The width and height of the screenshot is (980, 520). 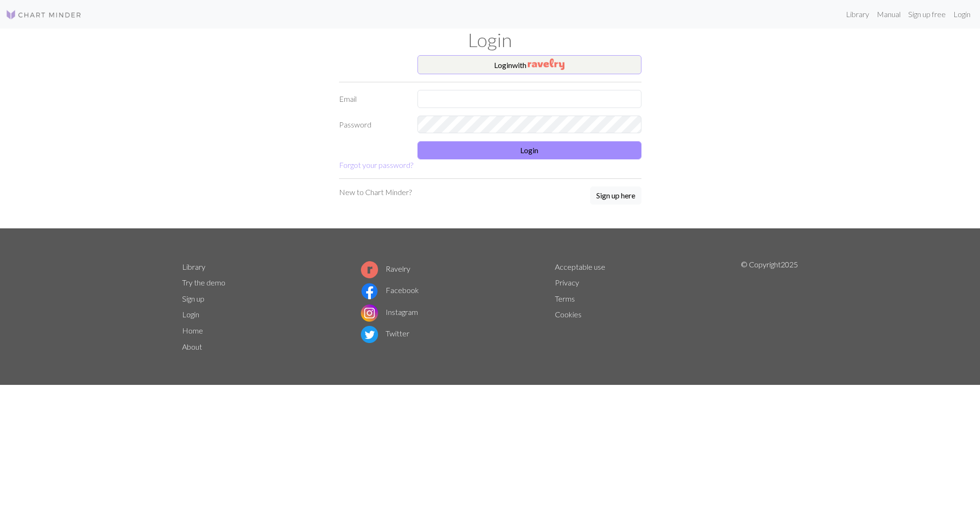 I want to click on a: Acceptable use, so click(x=580, y=267).